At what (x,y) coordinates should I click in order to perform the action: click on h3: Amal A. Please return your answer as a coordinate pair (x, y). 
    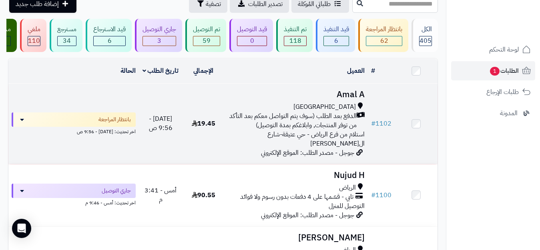
    Looking at the image, I should click on (296, 94).